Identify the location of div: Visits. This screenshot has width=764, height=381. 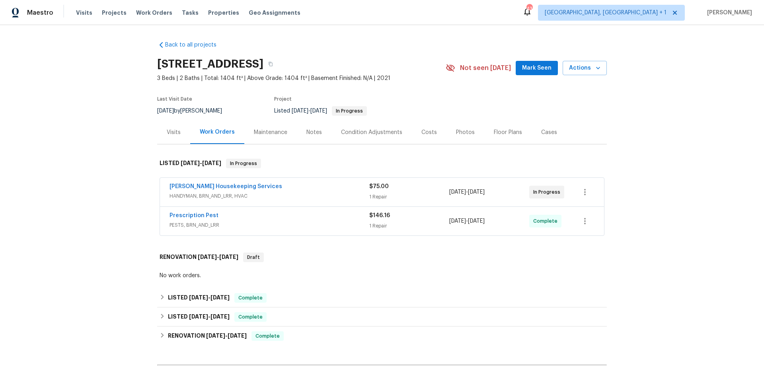
(173, 132).